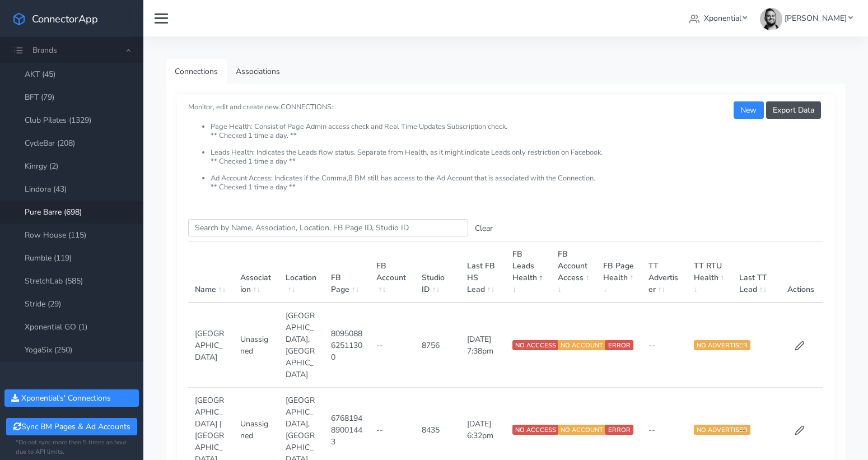 The image size is (868, 460). I want to click on th: FB Account, so click(392, 273).